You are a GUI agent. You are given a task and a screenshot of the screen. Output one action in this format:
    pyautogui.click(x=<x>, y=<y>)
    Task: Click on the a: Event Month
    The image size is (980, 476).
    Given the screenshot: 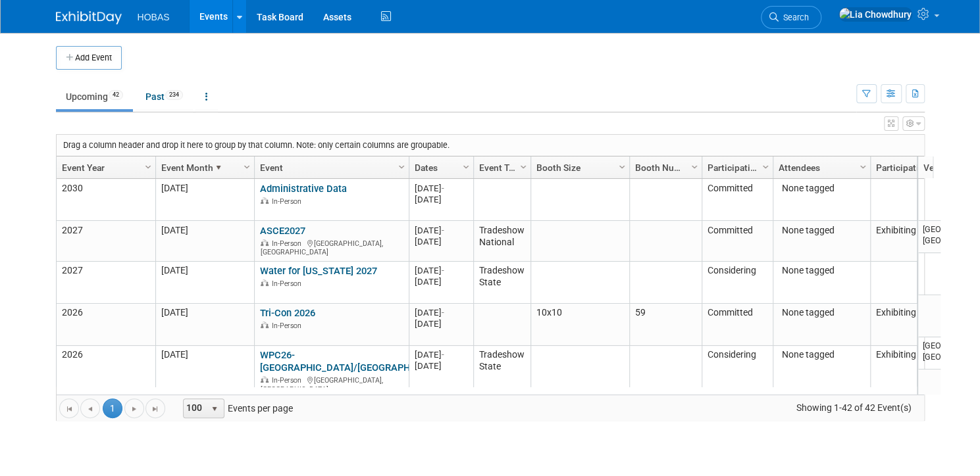 What is the action you would take?
    pyautogui.click(x=203, y=168)
    